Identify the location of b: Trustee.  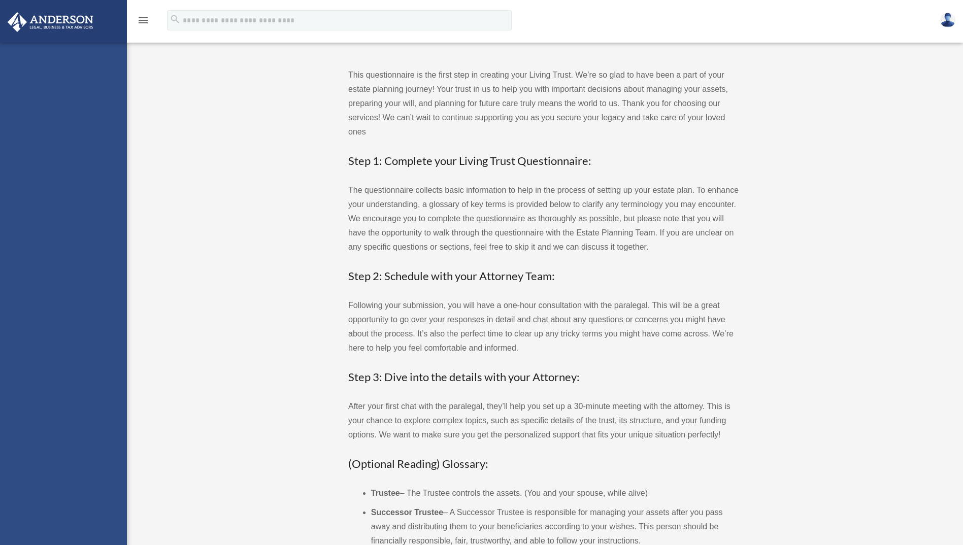
(385, 493).